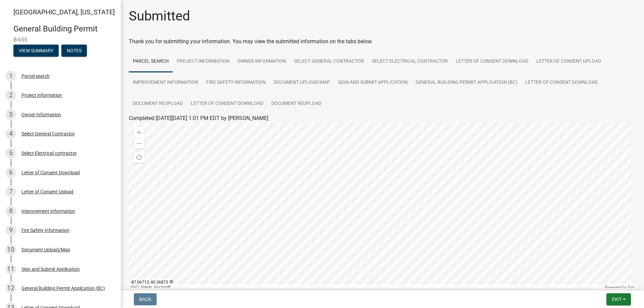 The image size is (644, 308). What do you see at coordinates (366, 287) in the screenshot?
I see `div: IGIO, Maxar, Microsoft` at bounding box center [366, 287].